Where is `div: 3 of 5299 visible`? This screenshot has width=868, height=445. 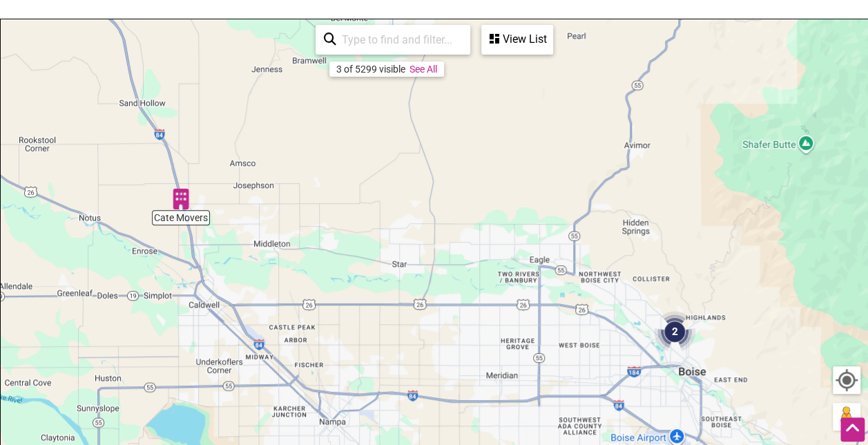 div: 3 of 5299 visible is located at coordinates (371, 69).